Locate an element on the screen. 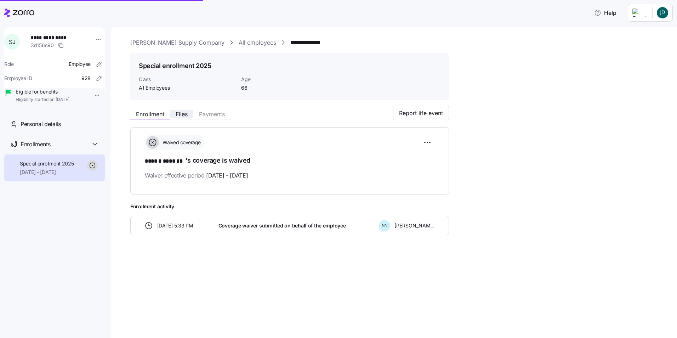  img: Employer logo is located at coordinates (640, 13).